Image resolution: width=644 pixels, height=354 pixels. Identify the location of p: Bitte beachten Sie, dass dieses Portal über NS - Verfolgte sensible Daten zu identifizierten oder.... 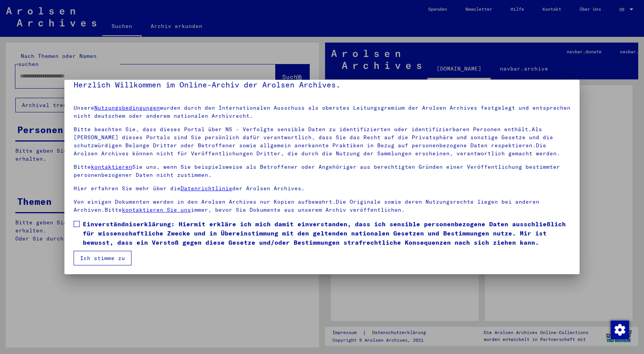
(322, 141).